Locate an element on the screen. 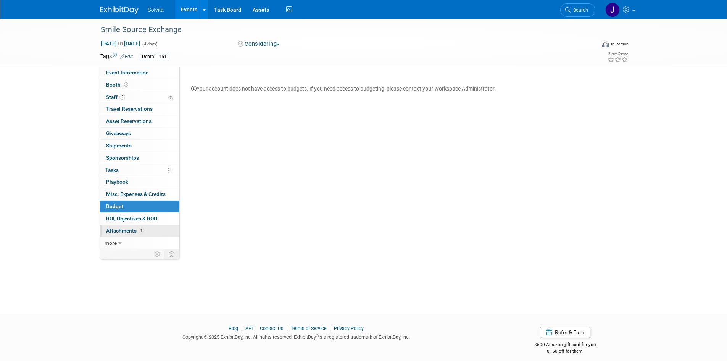 This screenshot has height=361, width=727. a: Search is located at coordinates (578, 10).